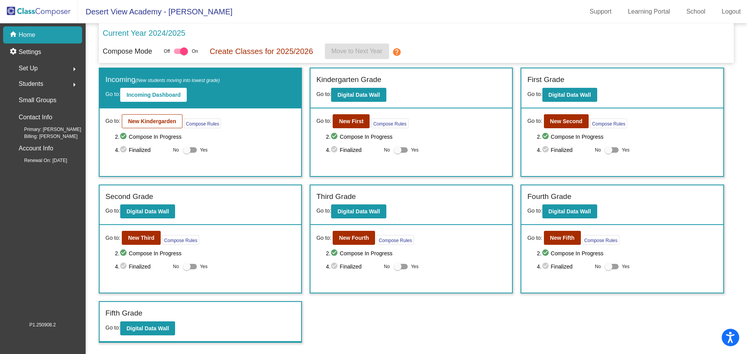 Image resolution: width=747 pixels, height=354 pixels. I want to click on span: Students, so click(31, 84).